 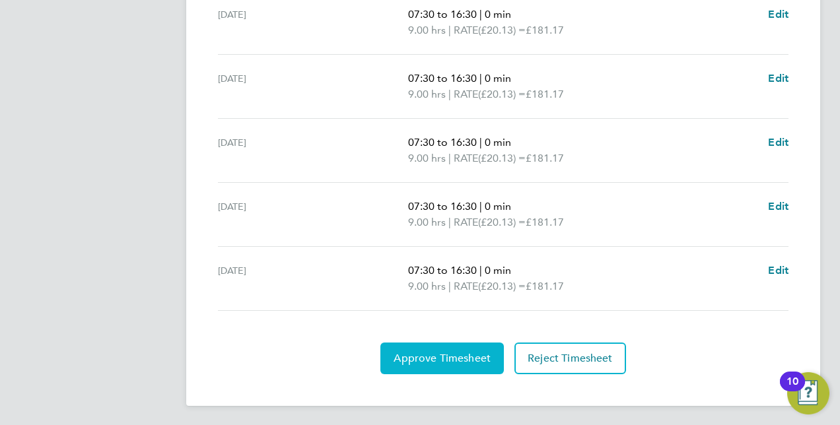 What do you see at coordinates (570, 359) in the screenshot?
I see `span: Reject Timesheet` at bounding box center [570, 359].